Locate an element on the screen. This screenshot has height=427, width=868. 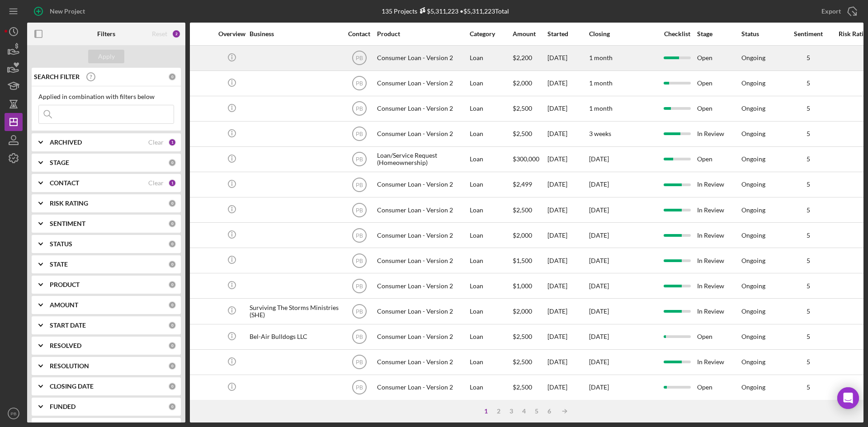
div: Applied in combination with filters below is located at coordinates (106, 97).